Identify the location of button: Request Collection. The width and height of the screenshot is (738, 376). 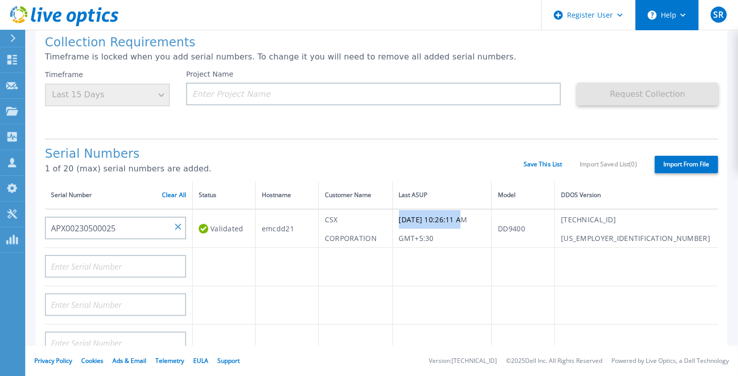
(647, 94).